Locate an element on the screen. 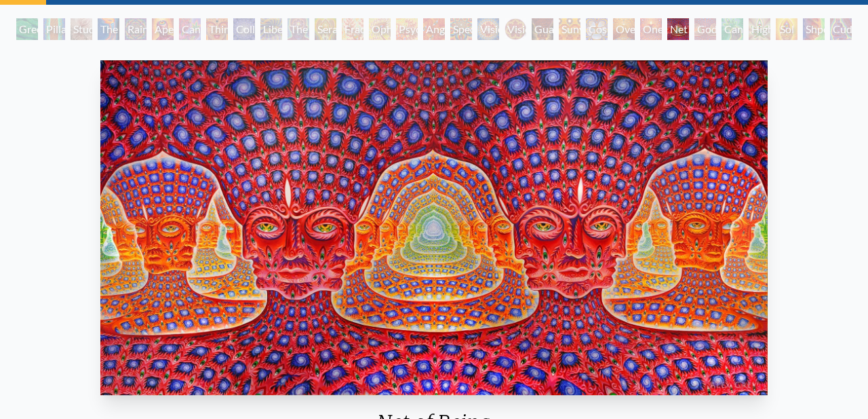 Image resolution: width=868 pixels, height=419 pixels. div: Pillar of Awareness is located at coordinates (54, 29).